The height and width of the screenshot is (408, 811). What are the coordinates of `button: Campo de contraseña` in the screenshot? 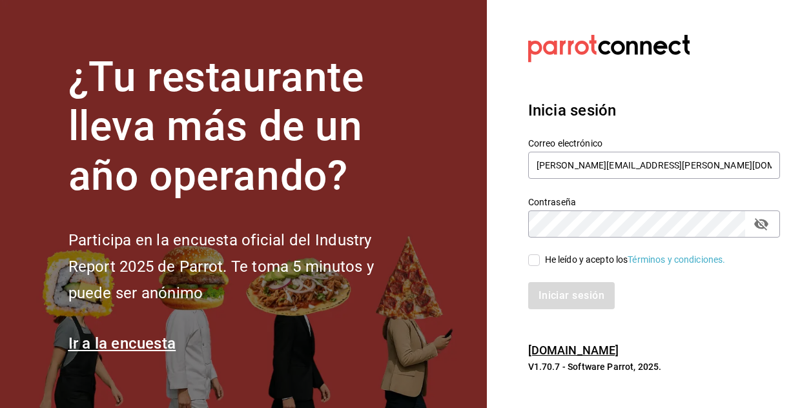 It's located at (761, 224).